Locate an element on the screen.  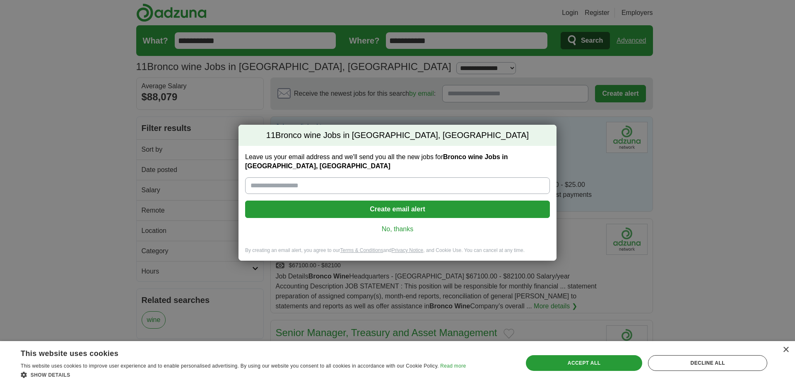
div: Accept all is located at coordinates (584, 363).